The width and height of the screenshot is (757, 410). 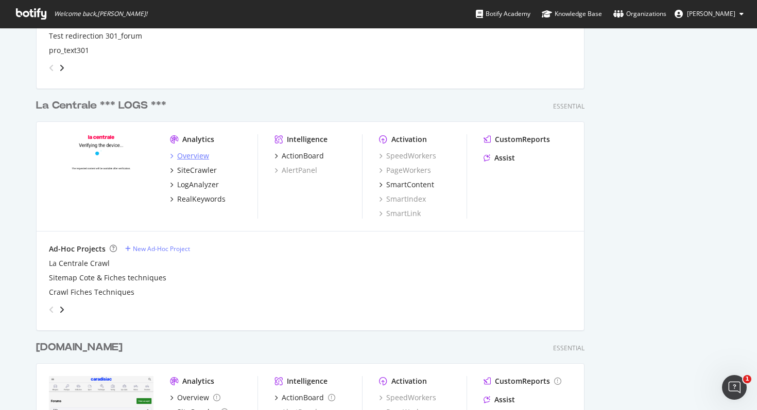 I want to click on div: Test redirection 301_forum, so click(x=95, y=36).